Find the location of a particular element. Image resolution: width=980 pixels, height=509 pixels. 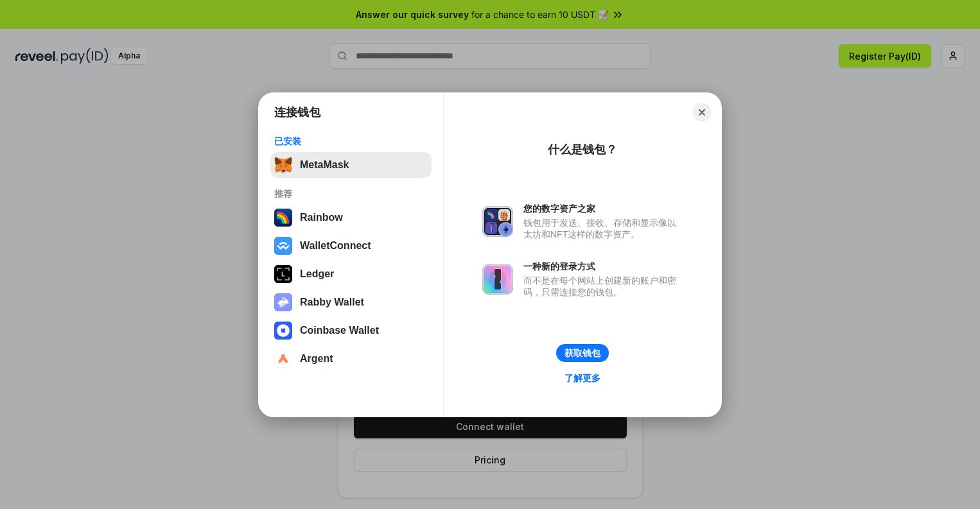

div: 钱包用于发送、接收、存储和显示像以太坊和NFT这样的数字资产。 is located at coordinates (604, 229).